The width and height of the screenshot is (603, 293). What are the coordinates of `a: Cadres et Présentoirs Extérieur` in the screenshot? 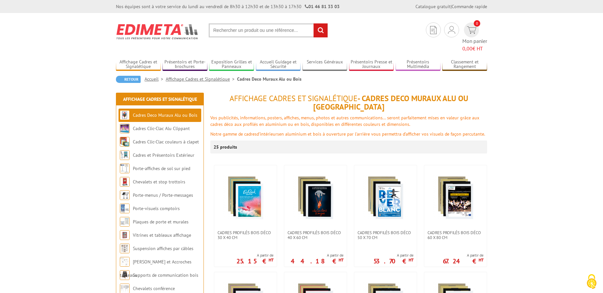 It's located at (163, 155).